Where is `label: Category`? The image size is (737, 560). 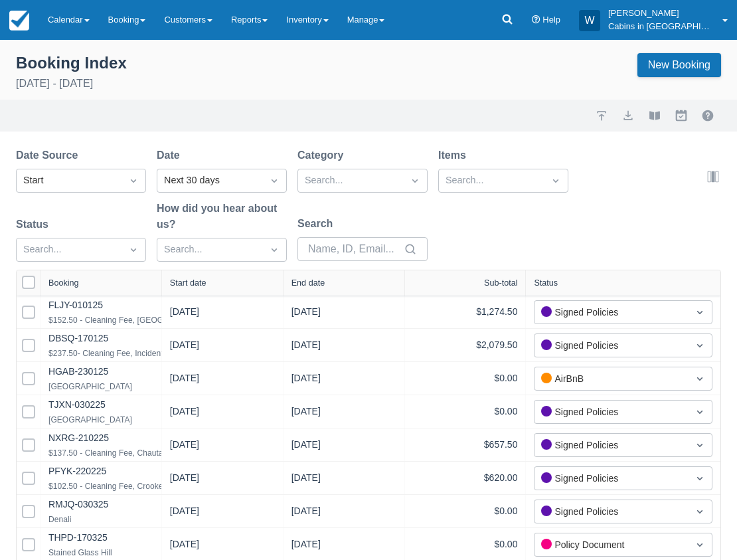 label: Category is located at coordinates (323, 155).